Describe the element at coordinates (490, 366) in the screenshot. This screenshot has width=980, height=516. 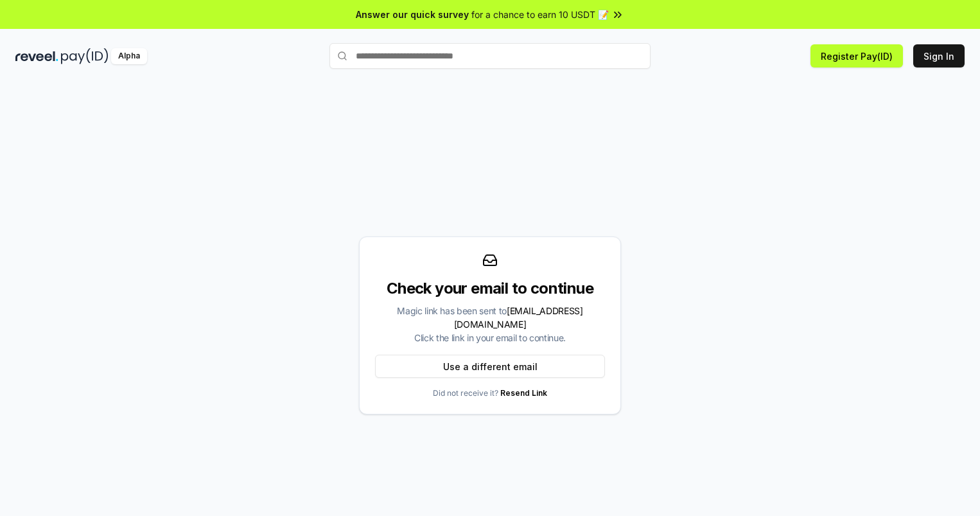
I see `button: Use a different email` at that location.